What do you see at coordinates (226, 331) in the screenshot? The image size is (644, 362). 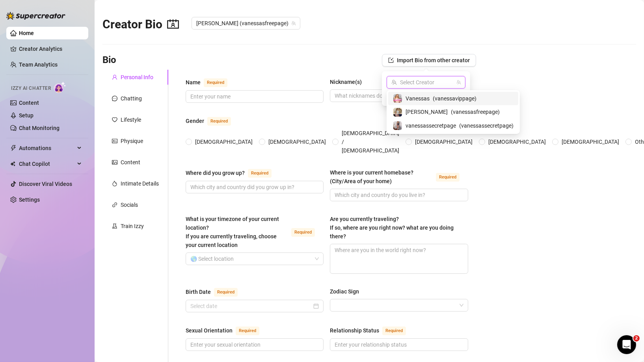 I see `label: Sexual Orientation` at bounding box center [226, 331].